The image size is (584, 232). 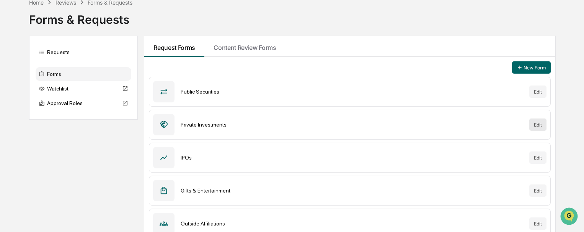 What do you see at coordinates (352, 124) in the screenshot?
I see `div: Private Investments` at bounding box center [352, 124].